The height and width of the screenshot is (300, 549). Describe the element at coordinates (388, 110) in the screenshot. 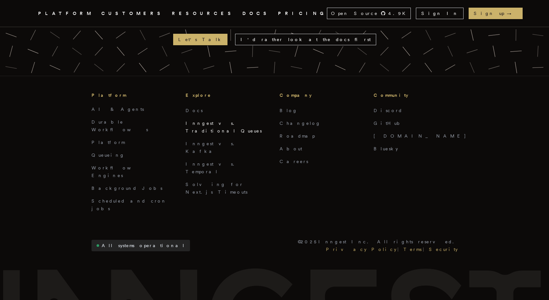

I see `a: Discord` at that location.